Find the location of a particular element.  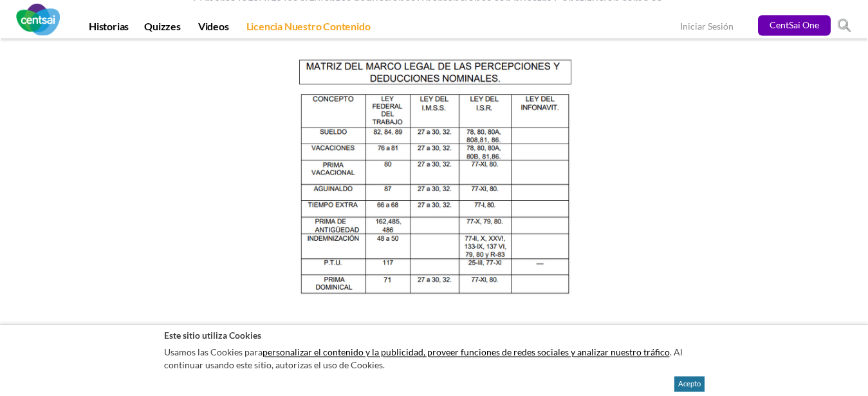

a: CentSai One is located at coordinates (794, 25).